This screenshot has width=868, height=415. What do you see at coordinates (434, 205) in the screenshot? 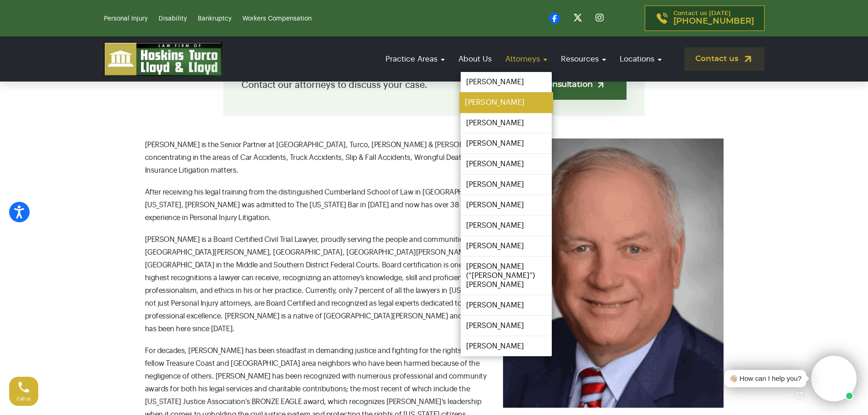
I see `p: After receiving his legal training from the distinguished Cumberland School of Law in [GEOGRAPHIC...` at bounding box center [434, 205].